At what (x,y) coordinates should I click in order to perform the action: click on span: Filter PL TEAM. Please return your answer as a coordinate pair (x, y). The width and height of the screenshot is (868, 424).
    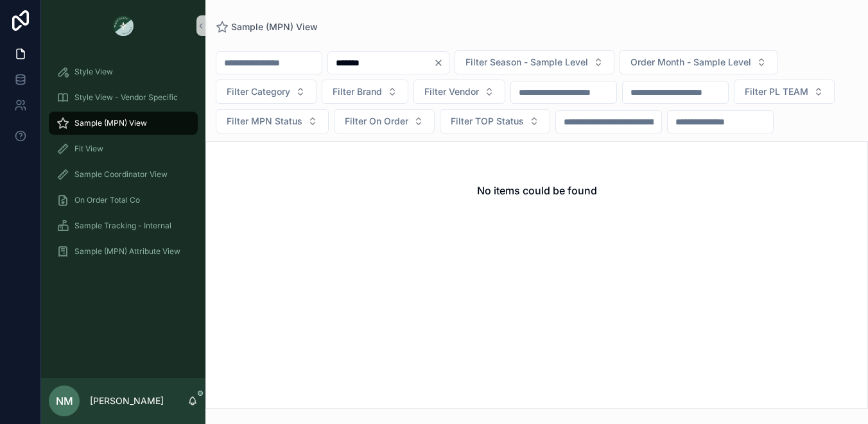
    Looking at the image, I should click on (776, 92).